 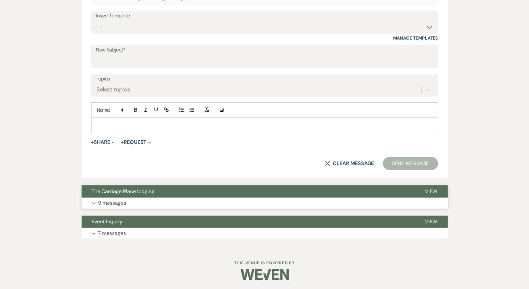 I want to click on button: 9 messages, so click(x=265, y=203).